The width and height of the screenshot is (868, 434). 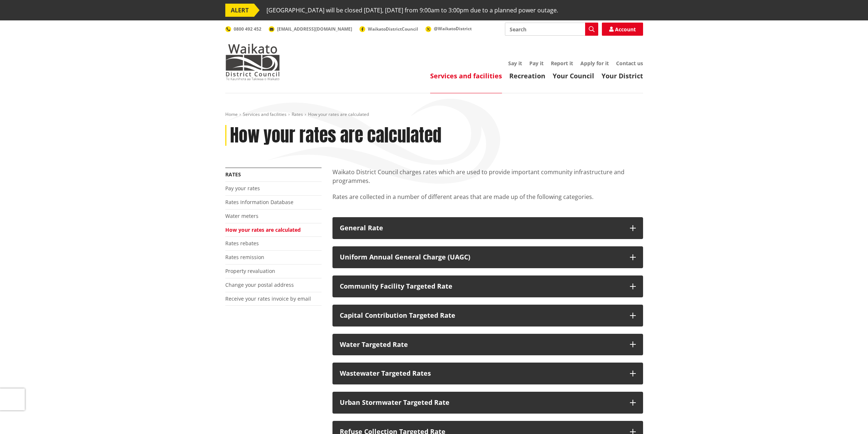 I want to click on div: General Rate, so click(x=481, y=228).